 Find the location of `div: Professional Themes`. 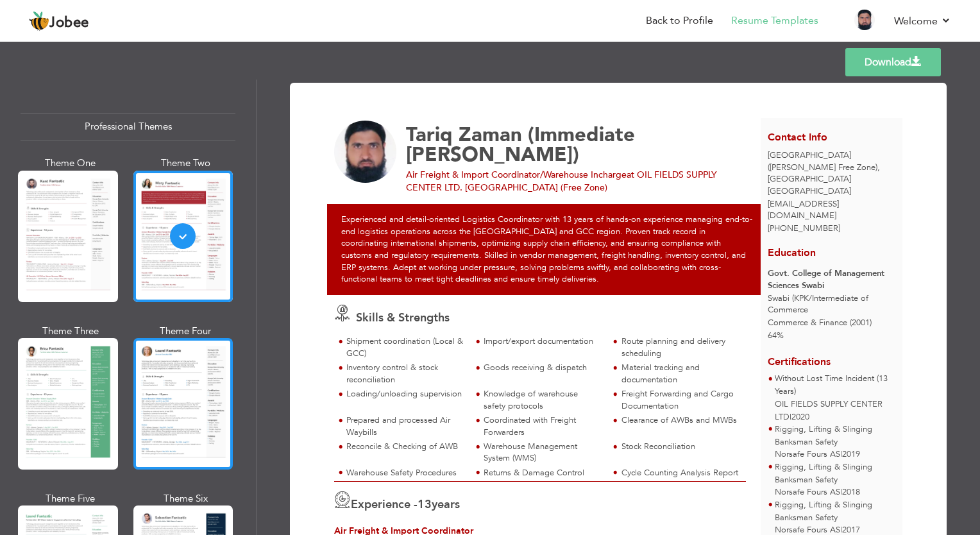

div: Professional Themes is located at coordinates (128, 127).